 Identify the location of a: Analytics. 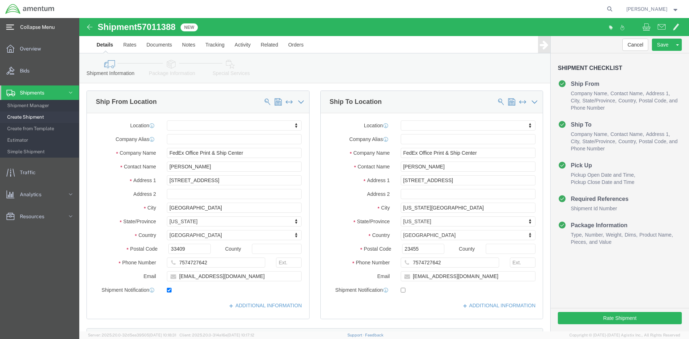
(40, 194).